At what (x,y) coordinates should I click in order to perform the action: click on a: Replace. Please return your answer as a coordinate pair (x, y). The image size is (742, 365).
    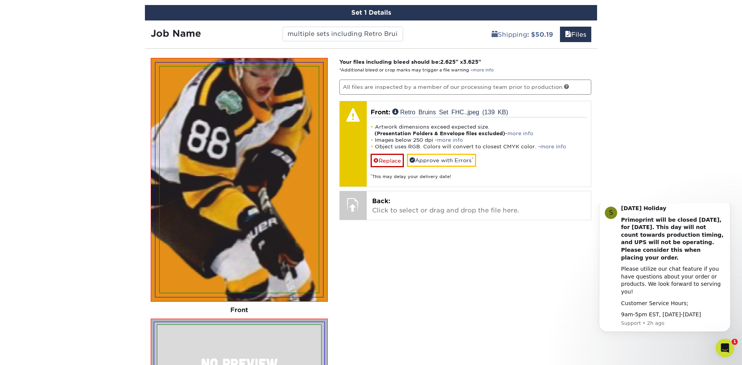
    Looking at the image, I should click on (387, 160).